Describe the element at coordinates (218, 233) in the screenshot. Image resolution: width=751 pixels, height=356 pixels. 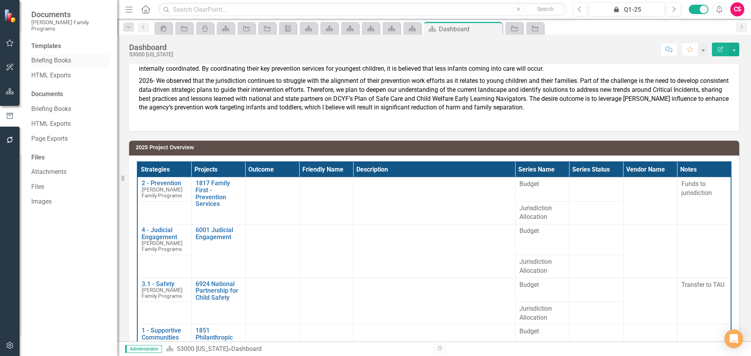
I see `a: 6001 Judicial Engagement` at that location.